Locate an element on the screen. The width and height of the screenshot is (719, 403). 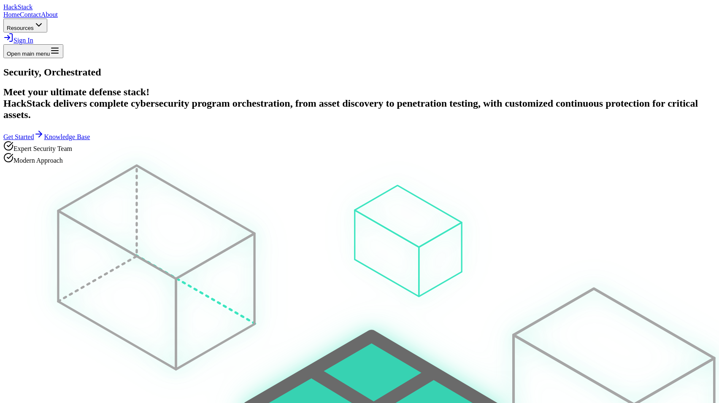
span: Orchestrated is located at coordinates (73, 72).